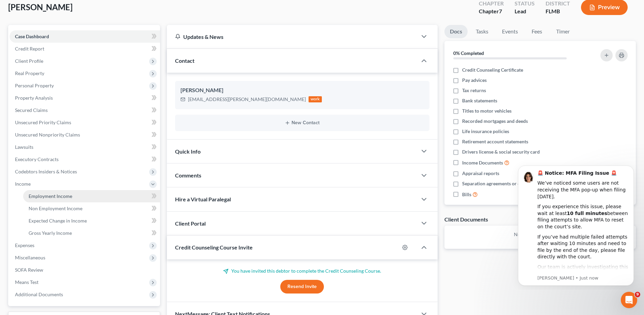 This screenshot has height=315, width=644. I want to click on span: Unsecured Priority Claims, so click(43, 122).